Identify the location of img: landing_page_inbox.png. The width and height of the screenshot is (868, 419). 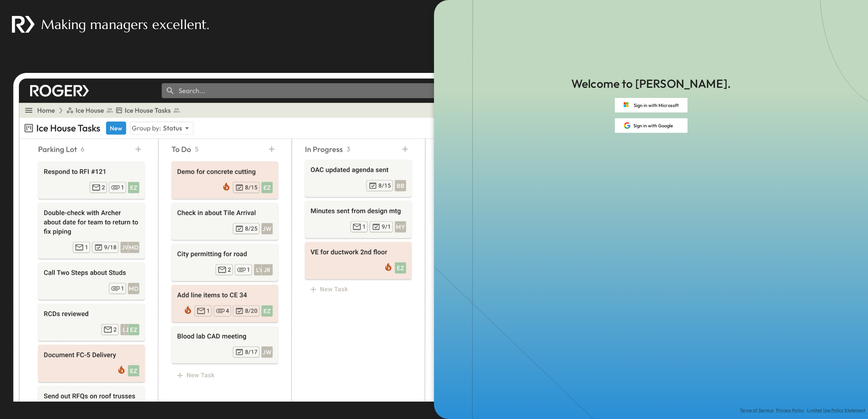
(340, 234).